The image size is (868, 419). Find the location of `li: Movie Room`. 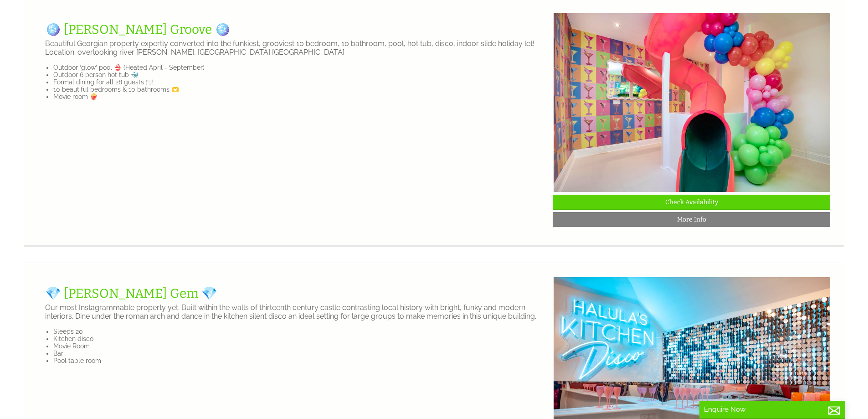

li: Movie Room is located at coordinates (299, 346).